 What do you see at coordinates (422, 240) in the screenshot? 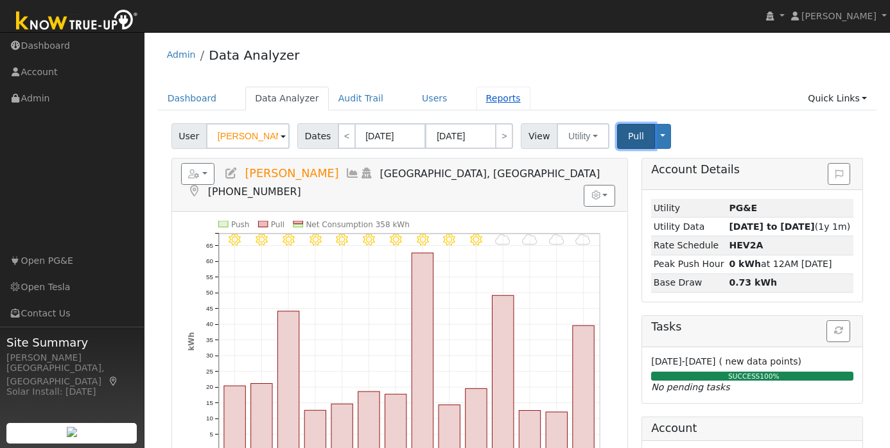
I see `i: 9/08 - Clear` at bounding box center [422, 240].